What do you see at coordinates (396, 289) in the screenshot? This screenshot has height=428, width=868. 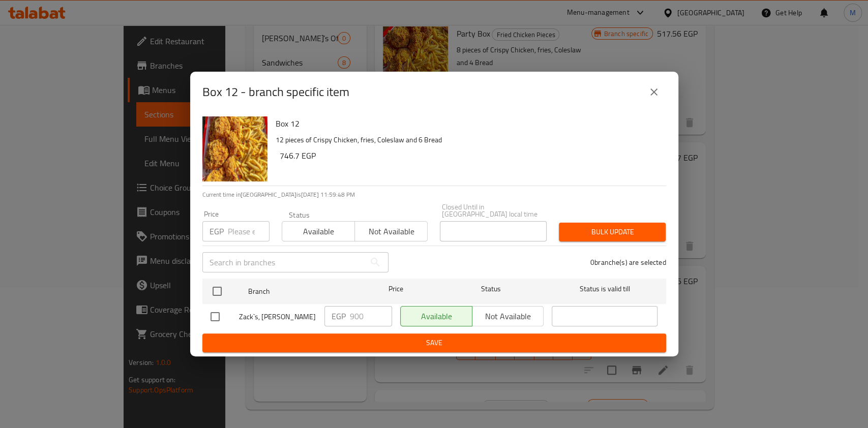 I see `span: Price` at bounding box center [396, 289].